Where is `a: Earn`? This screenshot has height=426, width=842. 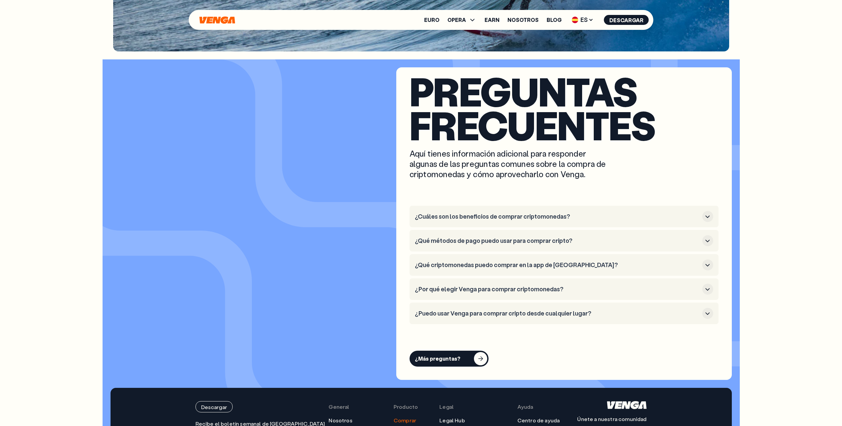 a: Earn is located at coordinates (492, 20).